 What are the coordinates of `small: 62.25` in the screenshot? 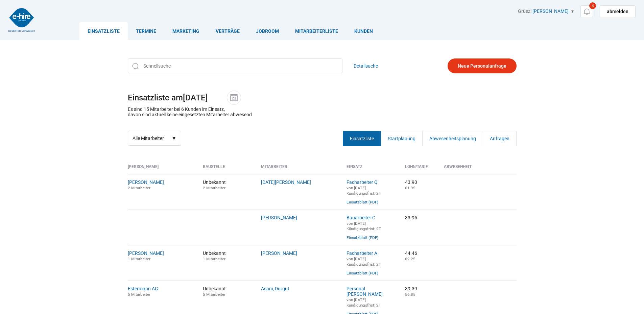 It's located at (410, 259).